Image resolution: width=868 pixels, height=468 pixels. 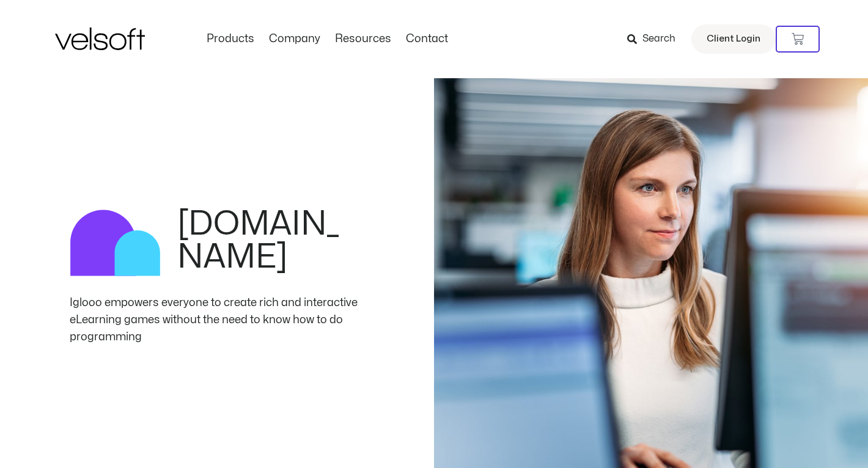 What do you see at coordinates (659, 39) in the screenshot?
I see `span: Search` at bounding box center [659, 39].